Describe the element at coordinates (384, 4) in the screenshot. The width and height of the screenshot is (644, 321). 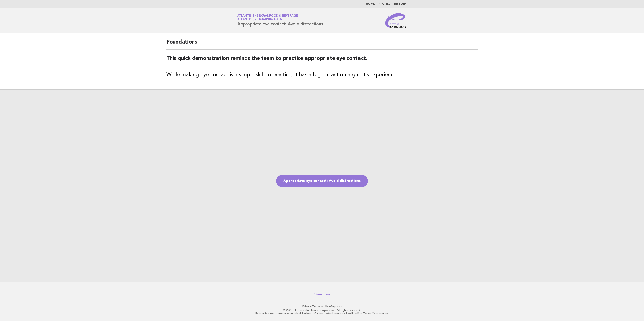
I see `a: Profile` at that location.